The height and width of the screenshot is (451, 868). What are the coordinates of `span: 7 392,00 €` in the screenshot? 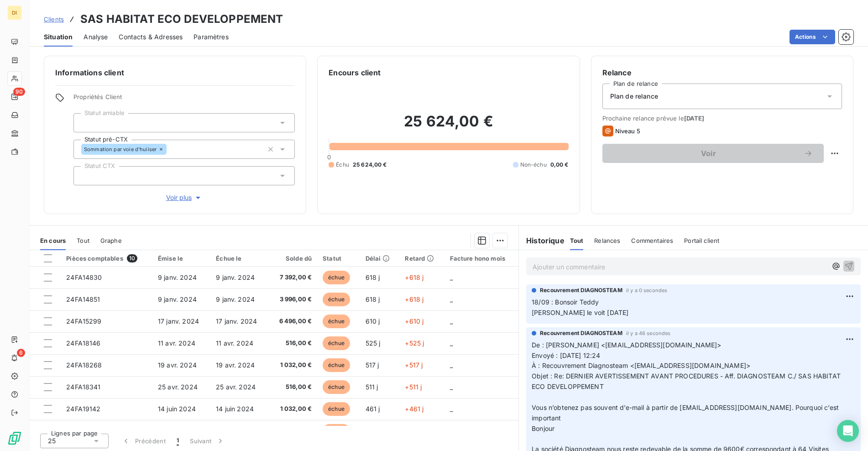 It's located at (293, 278).